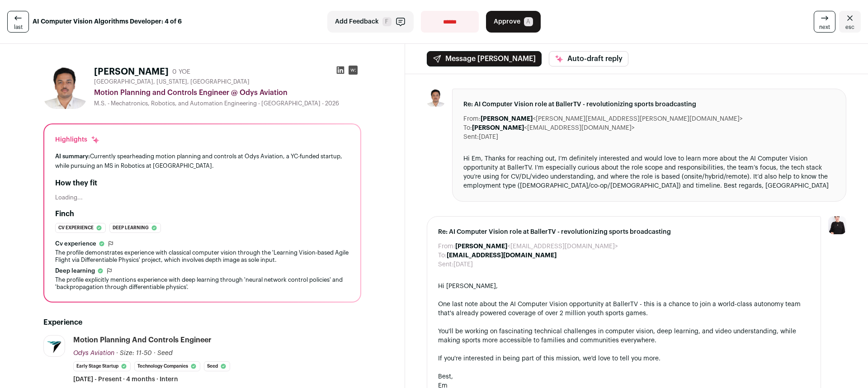 Image resolution: width=868 pixels, height=388 pixels. What do you see at coordinates (202, 161) in the screenshot?
I see `div: Currently spearheading motion planning and controls at Odys Aviation, a YC-funded startup, while ...` at bounding box center [202, 161].